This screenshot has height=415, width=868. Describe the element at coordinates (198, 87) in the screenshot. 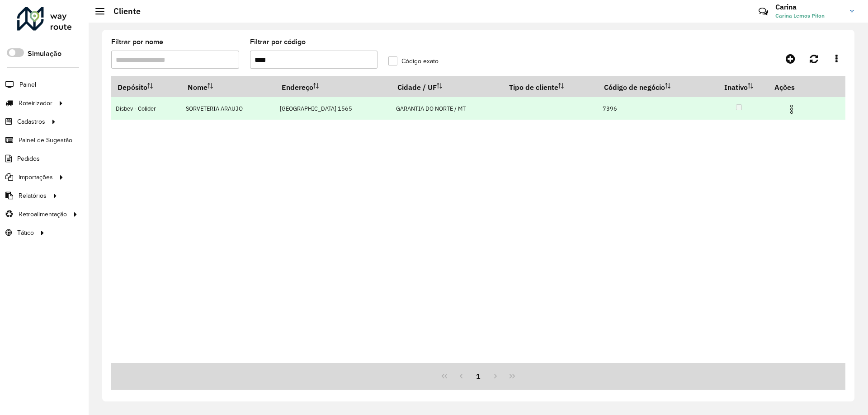

I see `font: Nome` at that location.